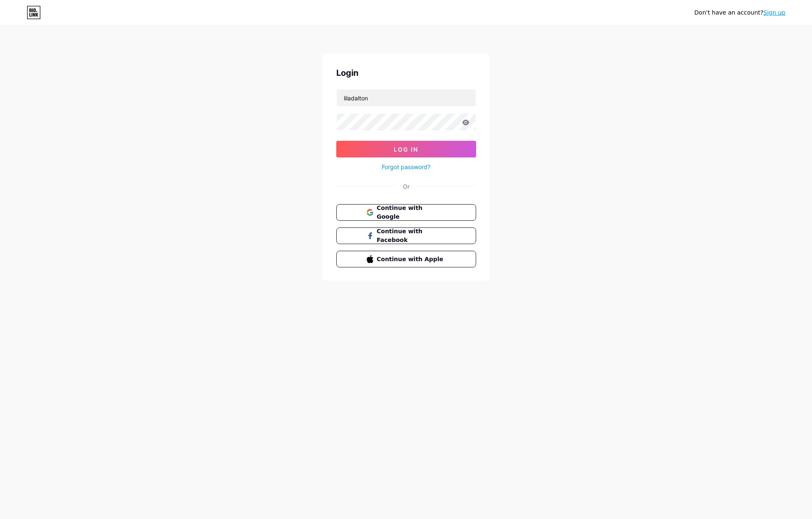 This screenshot has height=519, width=812. Describe the element at coordinates (406, 98) in the screenshot. I see `input: Username` at that location.